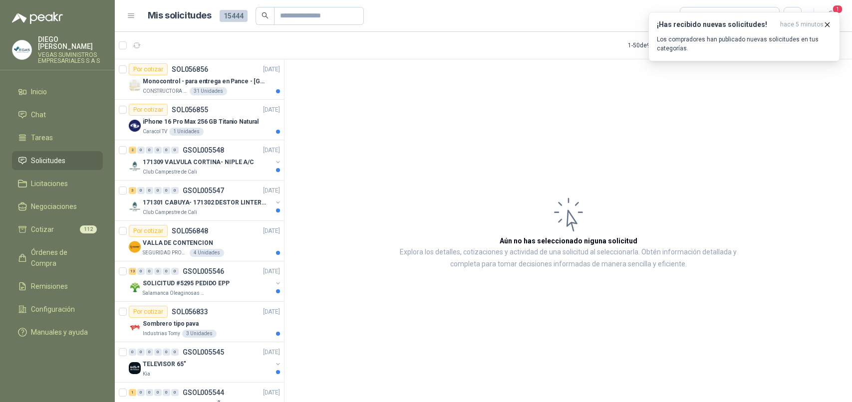  I want to click on p: Sombrero tipo pava, so click(171, 324).